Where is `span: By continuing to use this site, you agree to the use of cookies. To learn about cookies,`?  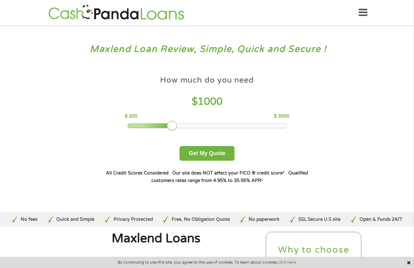 span: By continuing to use this site, you agree to the use of cookies. To learn about cookies, is located at coordinates (207, 263).